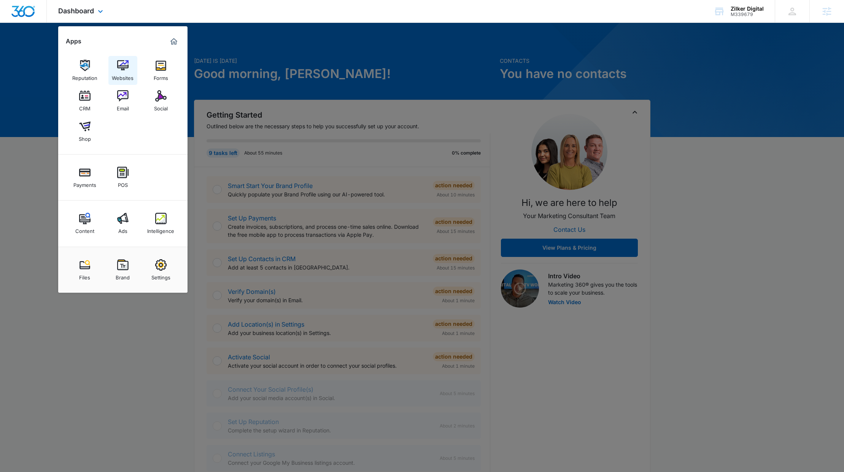  I want to click on div: Files, so click(84, 275).